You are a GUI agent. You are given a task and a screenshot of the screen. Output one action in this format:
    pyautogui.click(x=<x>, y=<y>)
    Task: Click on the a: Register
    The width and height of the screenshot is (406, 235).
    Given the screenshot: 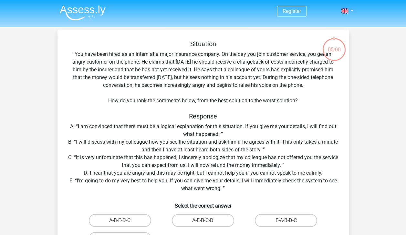 What is the action you would take?
    pyautogui.click(x=292, y=11)
    